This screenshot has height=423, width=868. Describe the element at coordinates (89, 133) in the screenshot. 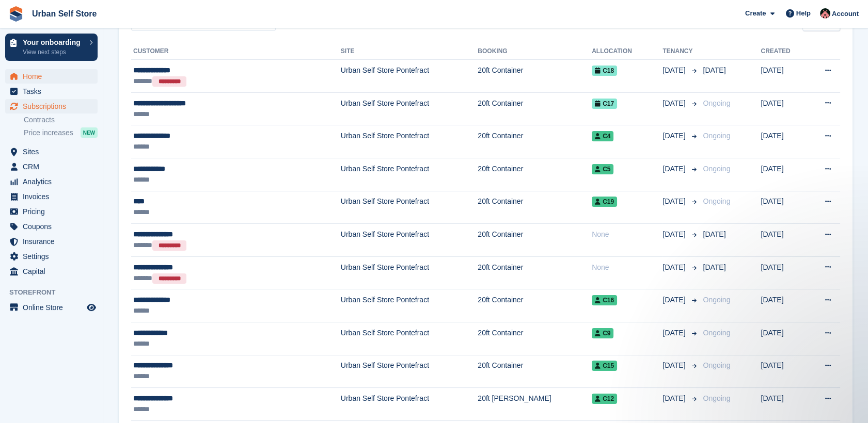

I see `div: NEW` at that location.